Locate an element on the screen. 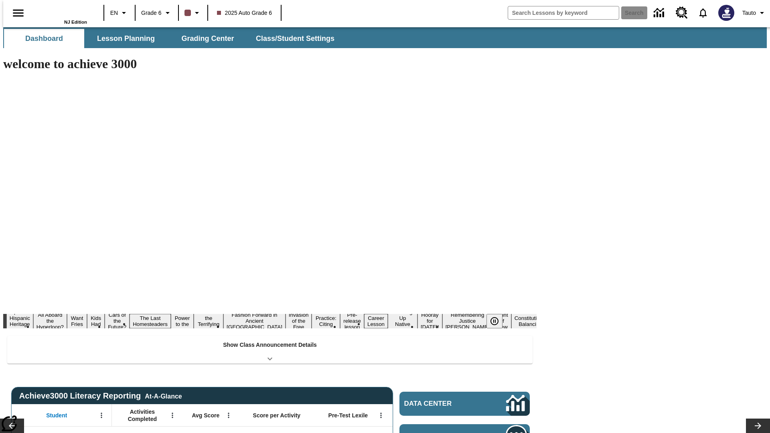  button: Slide 1 ¡Viva Hispanic Heritage Month! is located at coordinates (20, 321).